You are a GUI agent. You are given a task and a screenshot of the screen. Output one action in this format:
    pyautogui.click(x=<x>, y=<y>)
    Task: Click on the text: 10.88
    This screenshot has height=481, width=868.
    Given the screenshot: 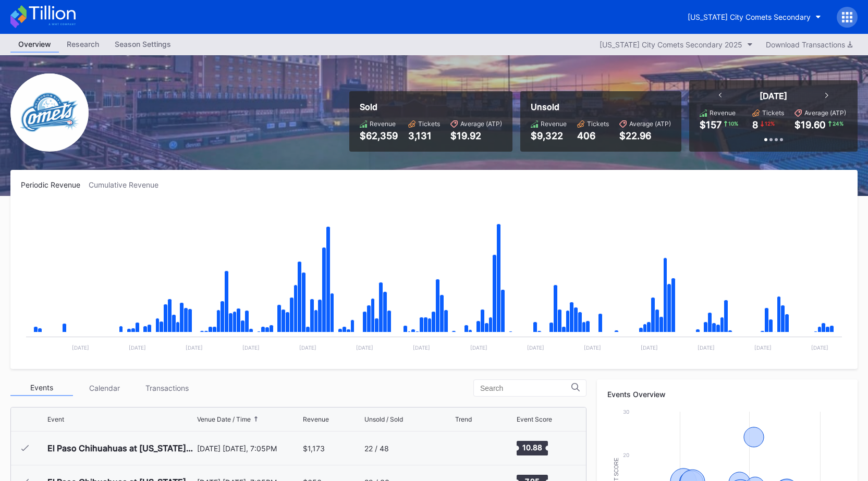 What is the action you would take?
    pyautogui.click(x=532, y=447)
    